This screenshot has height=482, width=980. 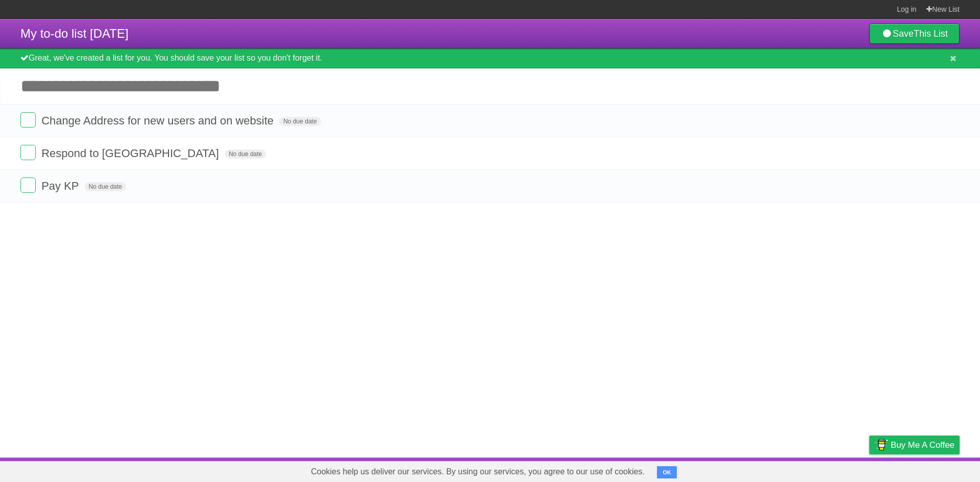 I want to click on a: About, so click(x=744, y=470).